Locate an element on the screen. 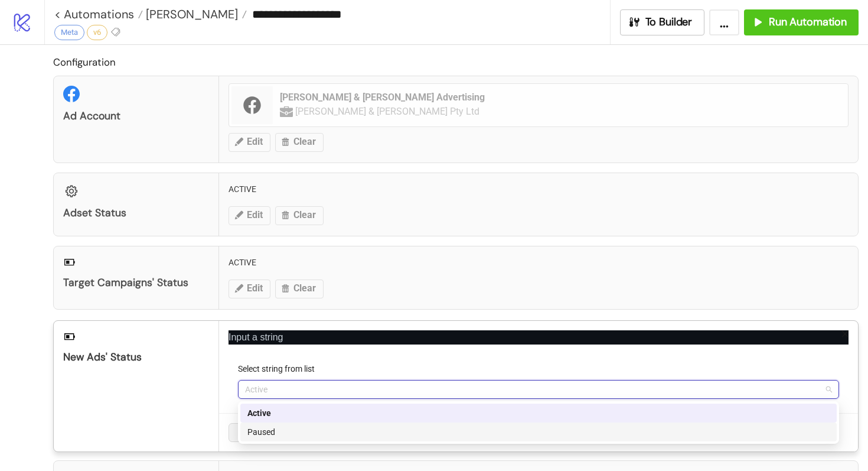  button: Run Automation is located at coordinates (801, 22).